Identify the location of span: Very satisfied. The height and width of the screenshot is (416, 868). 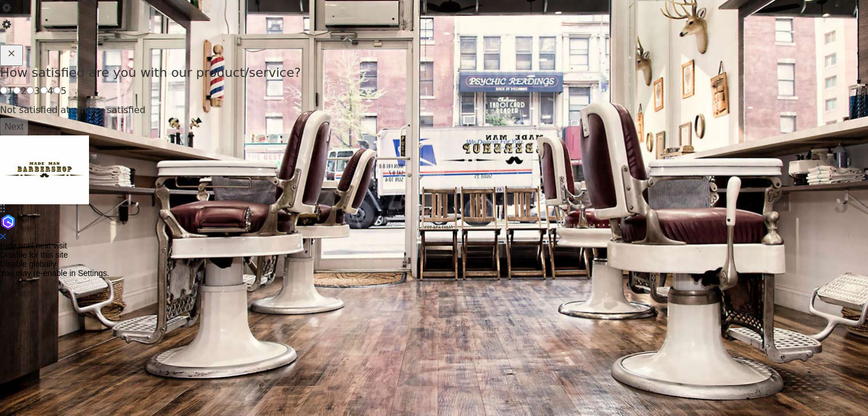
(114, 110).